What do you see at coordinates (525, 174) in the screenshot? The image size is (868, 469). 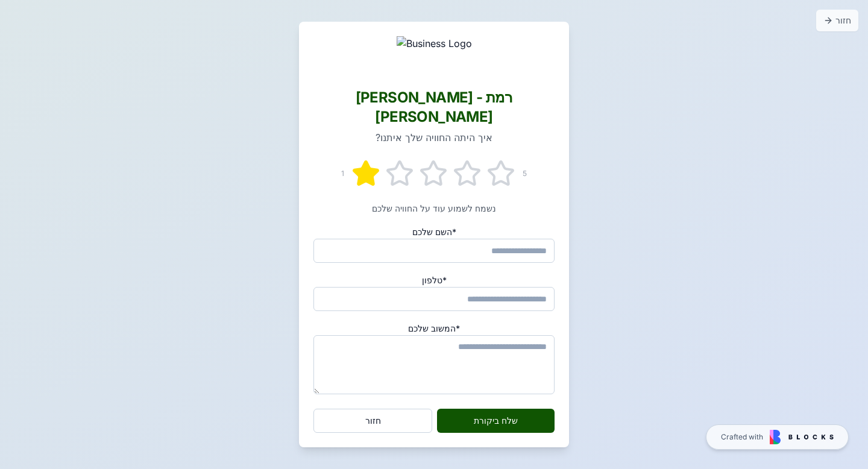 I see `span: 5` at bounding box center [525, 174].